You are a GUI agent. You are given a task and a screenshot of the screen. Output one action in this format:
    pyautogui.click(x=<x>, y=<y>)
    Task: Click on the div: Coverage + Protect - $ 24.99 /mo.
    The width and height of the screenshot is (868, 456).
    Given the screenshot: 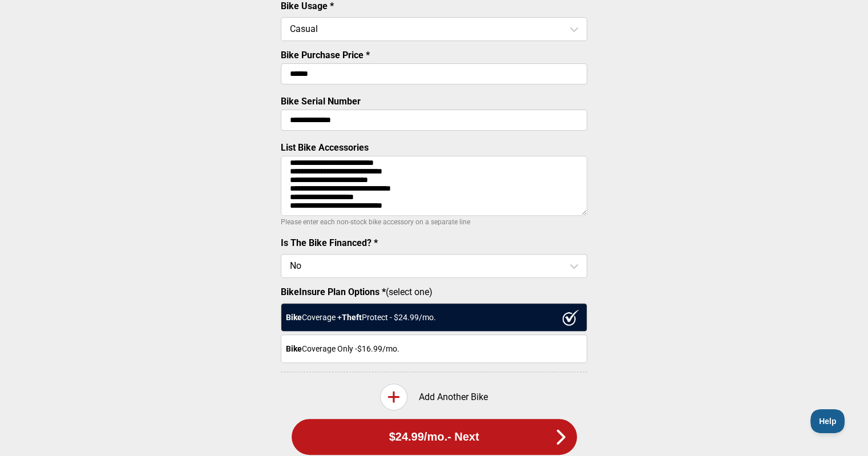 What is the action you would take?
    pyautogui.click(x=434, y=317)
    